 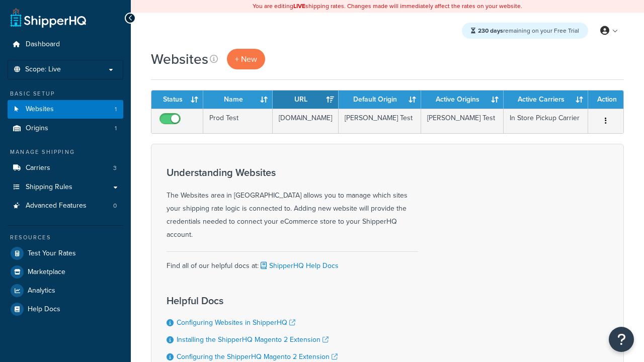 What do you see at coordinates (65, 206) in the screenshot?
I see `a: Advanced Features 0` at bounding box center [65, 206].